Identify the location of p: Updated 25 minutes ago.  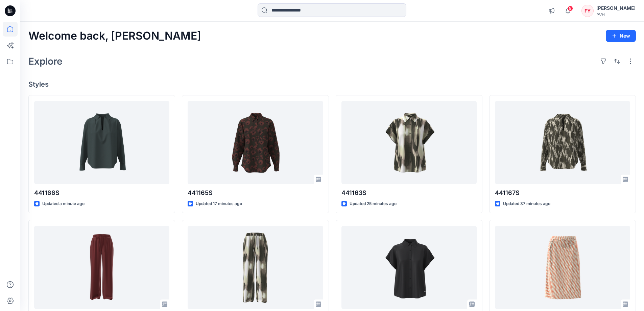
(373, 204).